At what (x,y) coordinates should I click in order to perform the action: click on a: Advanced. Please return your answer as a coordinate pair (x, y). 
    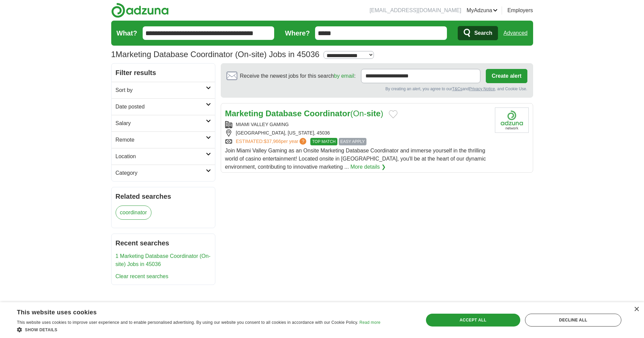
    Looking at the image, I should click on (515, 33).